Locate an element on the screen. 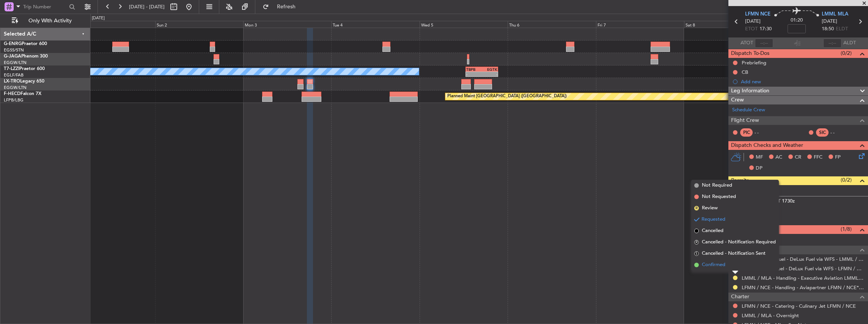  a: LFPB/LBG is located at coordinates (14, 100).